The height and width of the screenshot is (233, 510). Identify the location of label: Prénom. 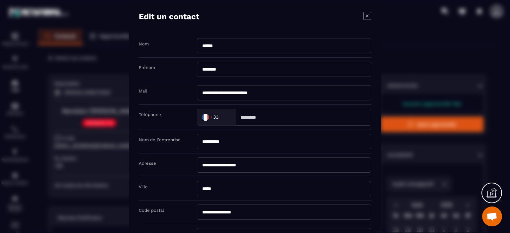
(147, 67).